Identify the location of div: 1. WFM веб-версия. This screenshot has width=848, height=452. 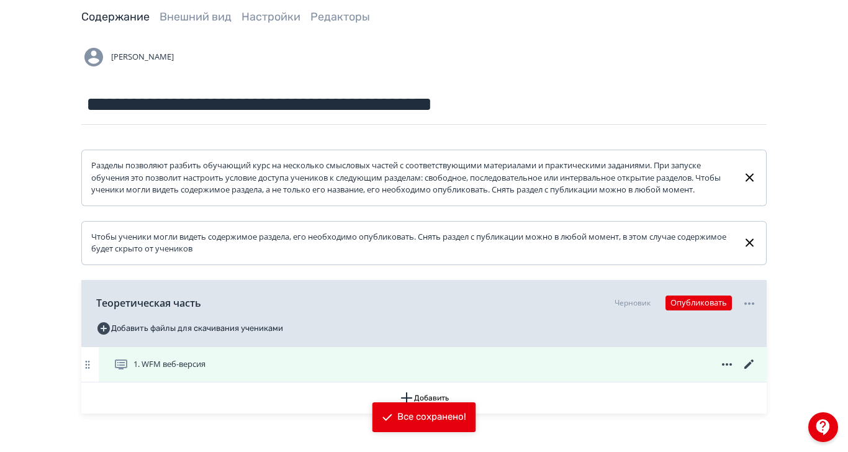
(424, 364).